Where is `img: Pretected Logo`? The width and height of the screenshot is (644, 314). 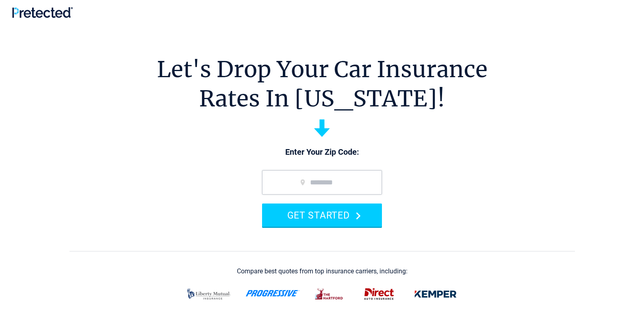
img: Pretected Logo is located at coordinates (42, 12).